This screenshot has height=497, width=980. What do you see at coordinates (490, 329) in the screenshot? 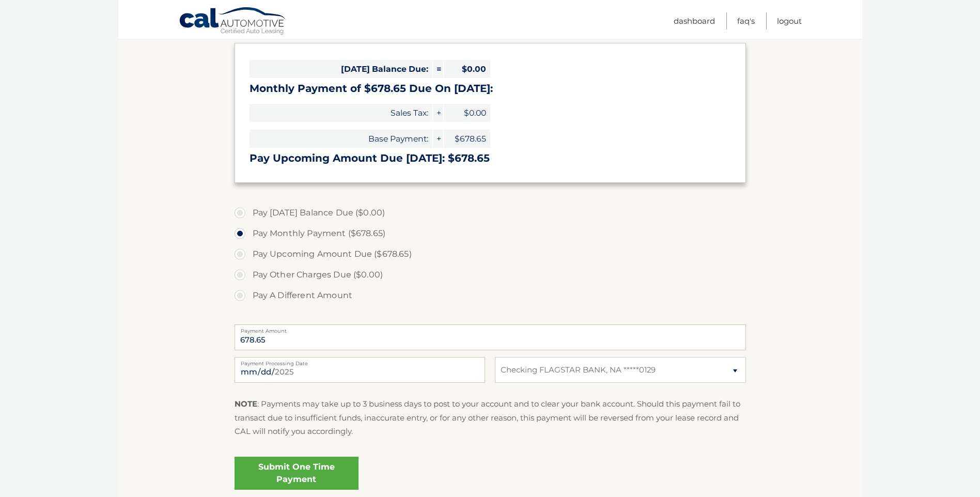
I see `label: Payment Amount` at bounding box center [490, 329].